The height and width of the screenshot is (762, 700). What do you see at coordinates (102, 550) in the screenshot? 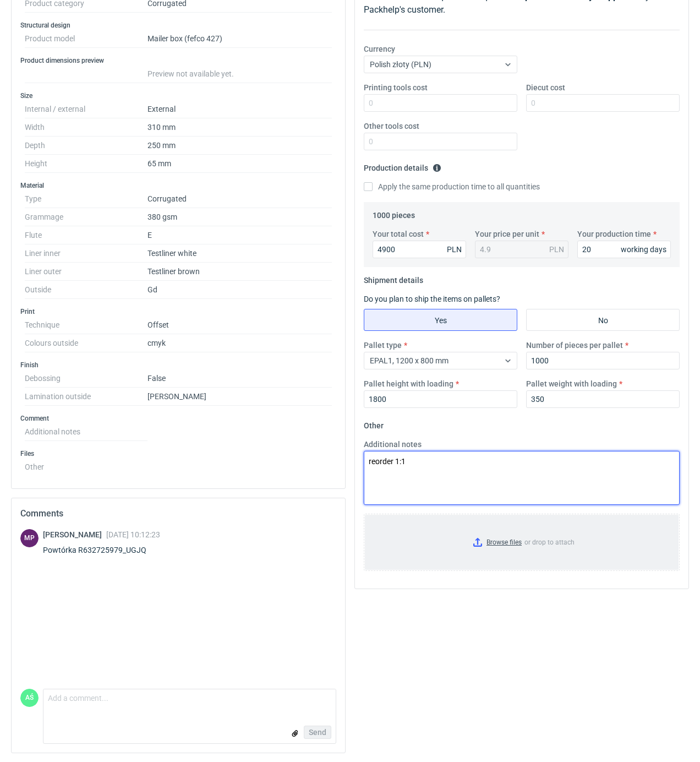
I see `div: Powtórka R632725979_UGJQ` at bounding box center [102, 550].